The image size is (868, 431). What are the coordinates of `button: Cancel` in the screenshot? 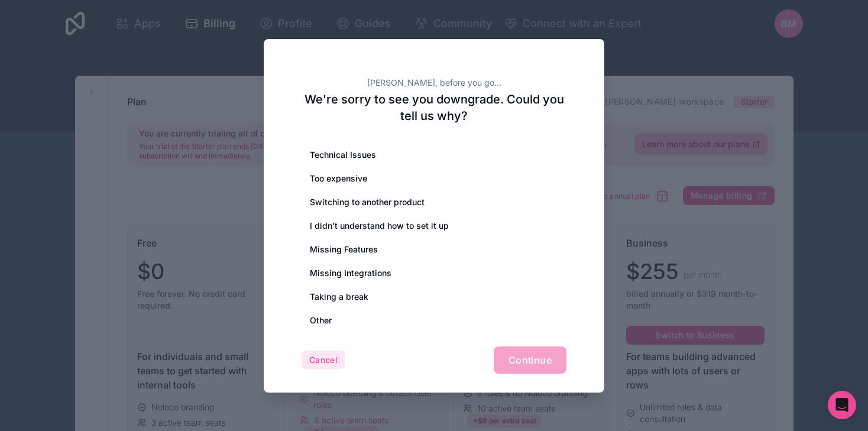 It's located at (324, 359).